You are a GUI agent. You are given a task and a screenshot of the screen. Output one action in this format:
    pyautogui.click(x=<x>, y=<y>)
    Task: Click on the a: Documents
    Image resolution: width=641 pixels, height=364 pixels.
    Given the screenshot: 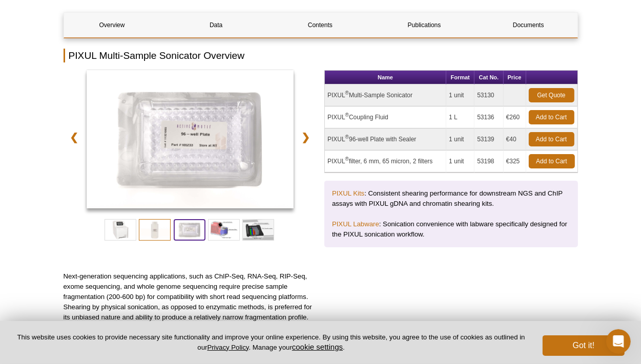 What is the action you would take?
    pyautogui.click(x=528, y=25)
    